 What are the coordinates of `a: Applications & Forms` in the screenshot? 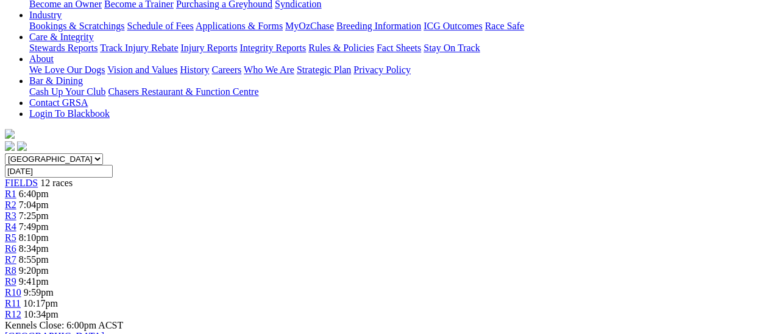 It's located at (239, 26).